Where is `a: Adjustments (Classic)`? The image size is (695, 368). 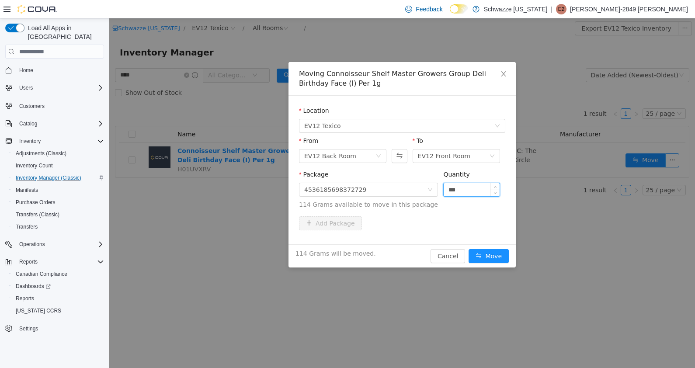 a: Adjustments (Classic) is located at coordinates (41, 154).